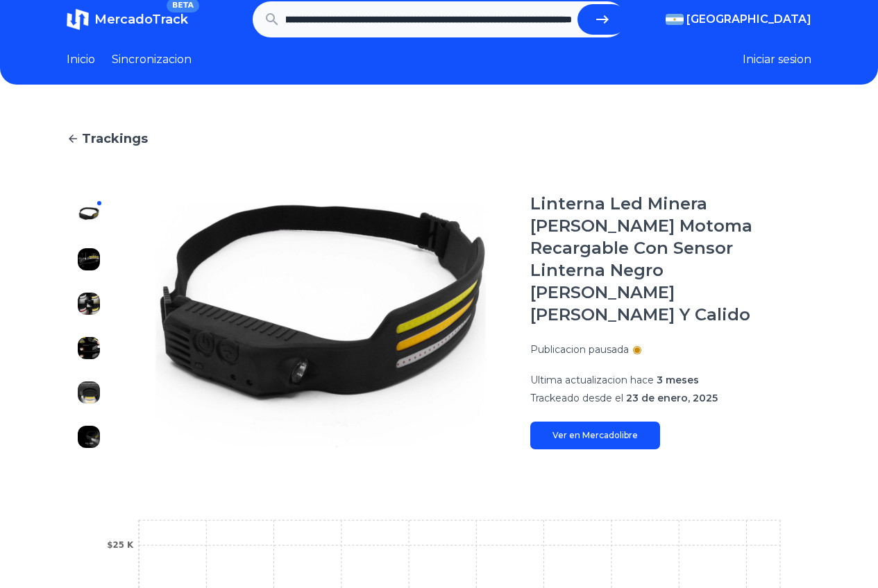 The width and height of the screenshot is (878, 588). What do you see at coordinates (592, 380) in the screenshot?
I see `span: Ultima actualizacion hace` at bounding box center [592, 380].